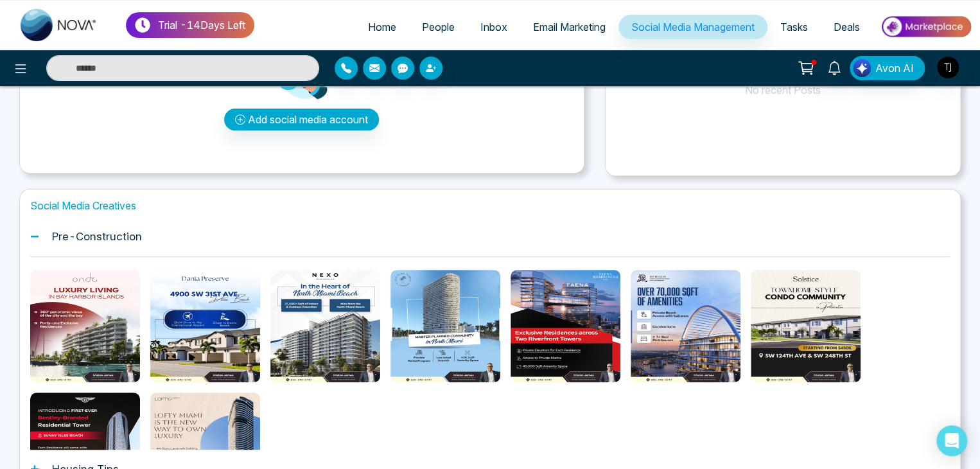  What do you see at coordinates (894, 68) in the screenshot?
I see `span: Avon AI` at bounding box center [894, 68].